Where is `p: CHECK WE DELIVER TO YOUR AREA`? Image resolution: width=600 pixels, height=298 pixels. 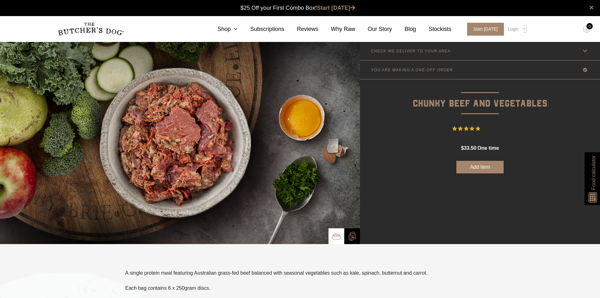
p: CHECK WE DELIVER TO YOUR AREA is located at coordinates (411, 51).